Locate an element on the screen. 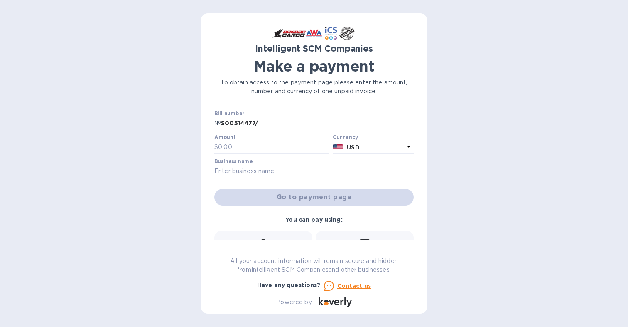  label: Amount is located at coordinates (225, 138).